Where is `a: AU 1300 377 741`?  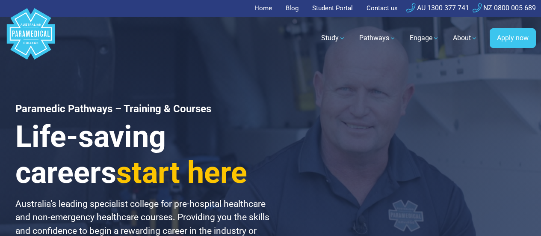 a: AU 1300 377 741 is located at coordinates (438, 8).